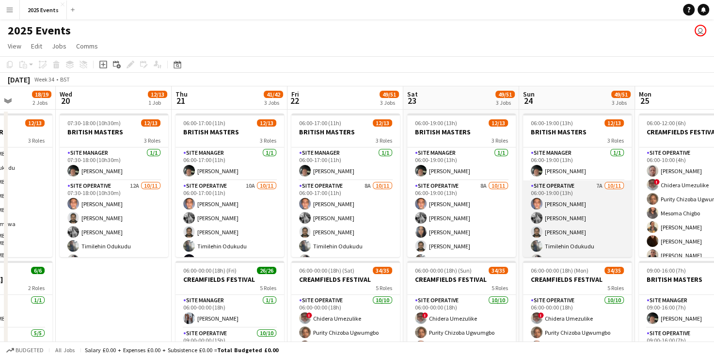 The width and height of the screenshot is (714, 358). I want to click on div: BST, so click(65, 79).